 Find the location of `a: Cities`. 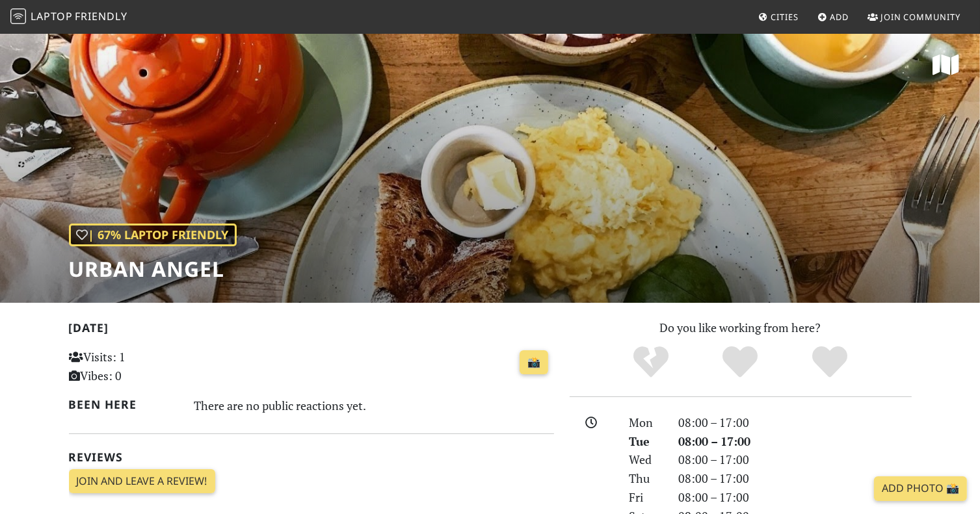

a: Cities is located at coordinates (778, 17).